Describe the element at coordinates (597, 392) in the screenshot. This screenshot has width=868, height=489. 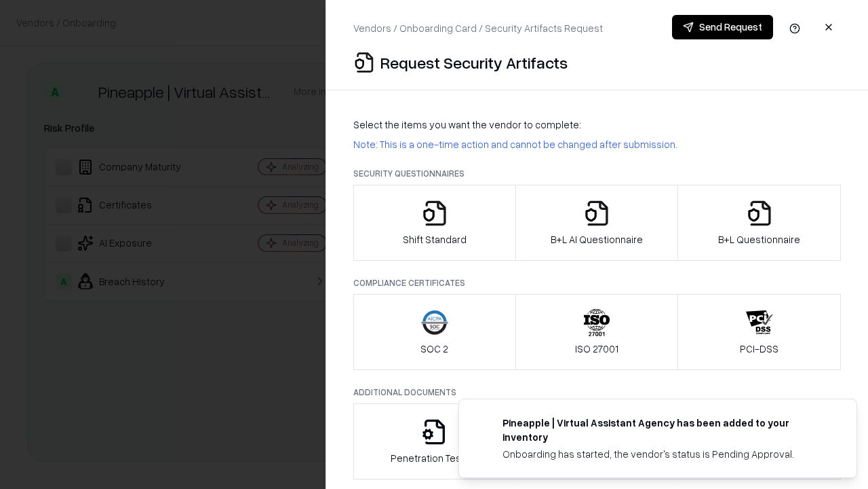
I see `p: Additional Documents` at that location.